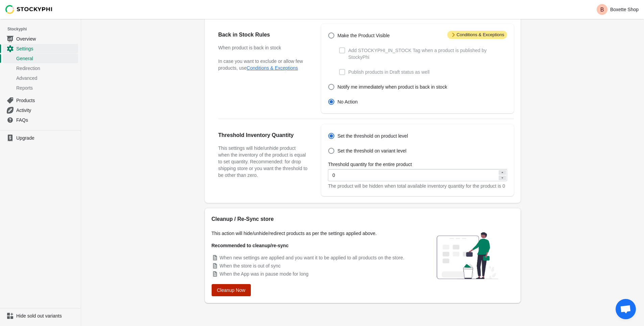 This screenshot has width=644, height=326. What do you see at coordinates (46, 316) in the screenshot?
I see `span: Hide sold out variants` at bounding box center [46, 316].